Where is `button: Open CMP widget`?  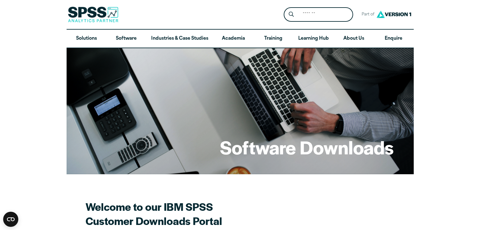
button: Open CMP widget is located at coordinates (11, 219).